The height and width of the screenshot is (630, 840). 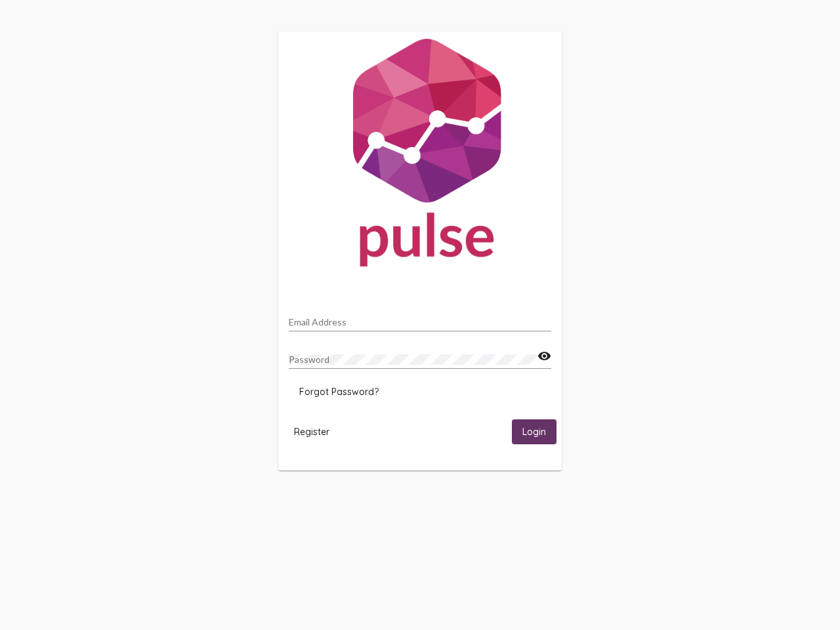 I want to click on button: Login, so click(x=534, y=431).